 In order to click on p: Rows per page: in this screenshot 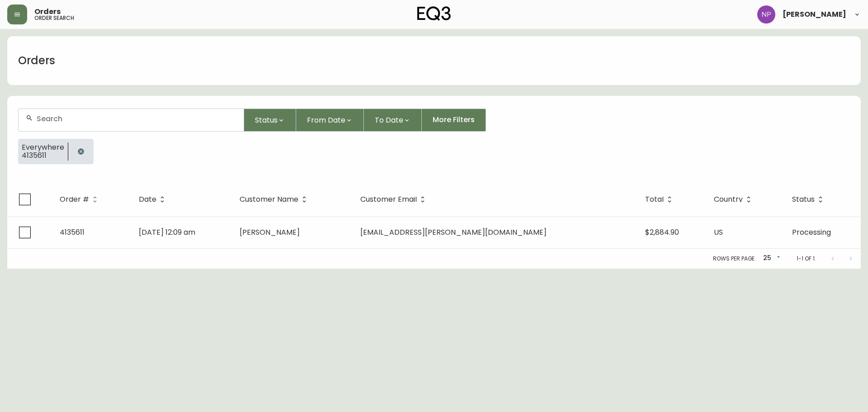, I will do `click(735, 258)`.